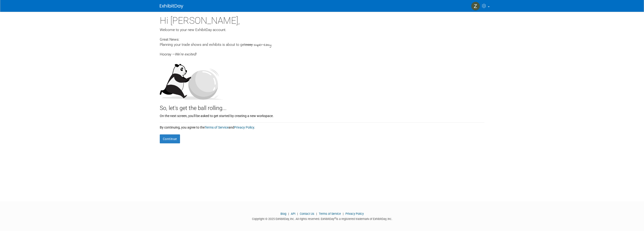  I want to click on a: API, so click(293, 214).